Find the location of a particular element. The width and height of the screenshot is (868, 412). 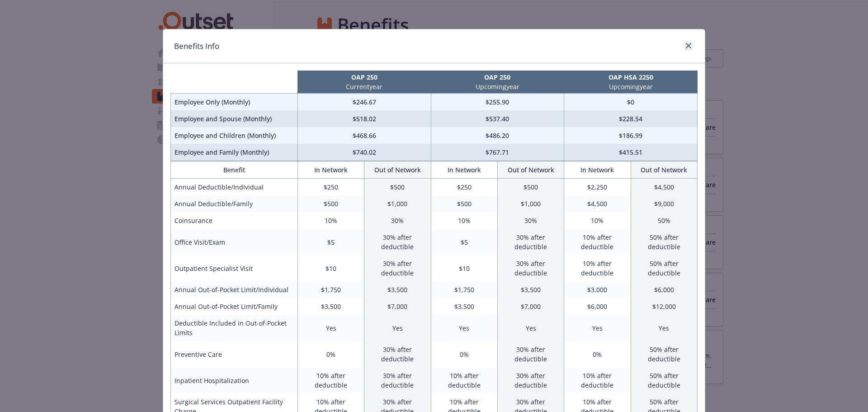

td: $486.20 is located at coordinates (498, 135).